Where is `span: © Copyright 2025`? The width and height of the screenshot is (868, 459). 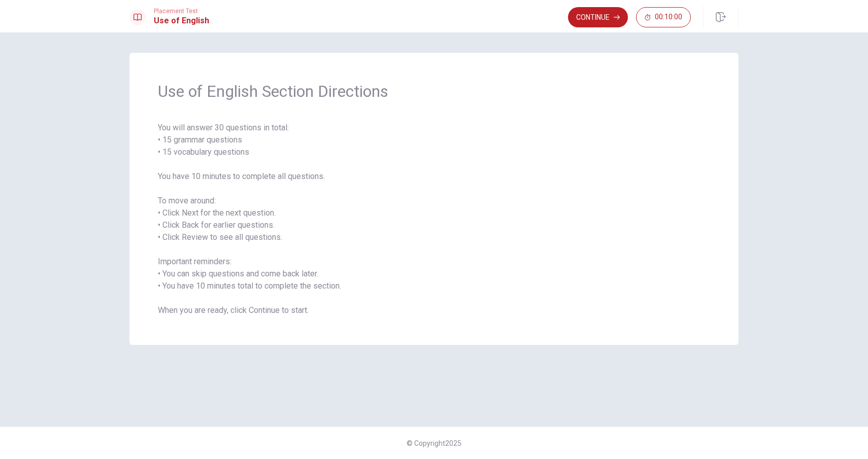
span: © Copyright 2025 is located at coordinates (434, 443).